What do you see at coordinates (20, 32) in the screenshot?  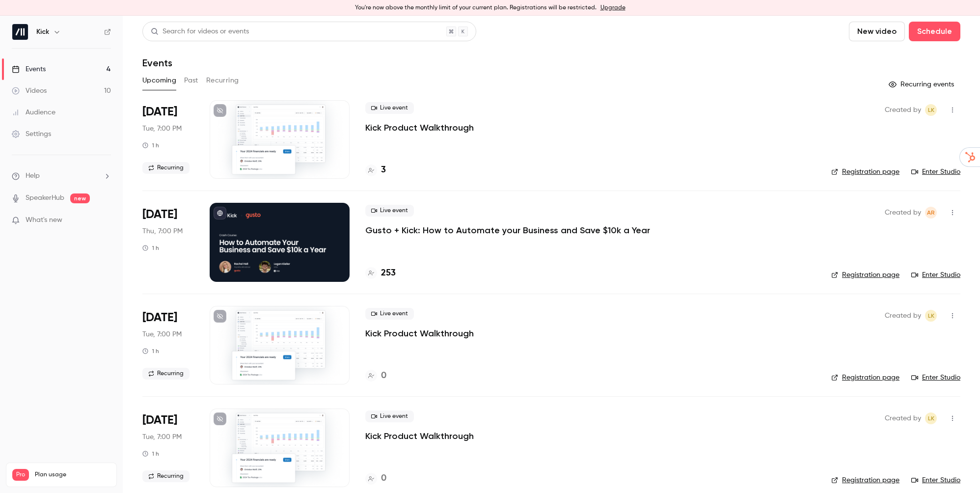 I see `img: Kick` at bounding box center [20, 32].